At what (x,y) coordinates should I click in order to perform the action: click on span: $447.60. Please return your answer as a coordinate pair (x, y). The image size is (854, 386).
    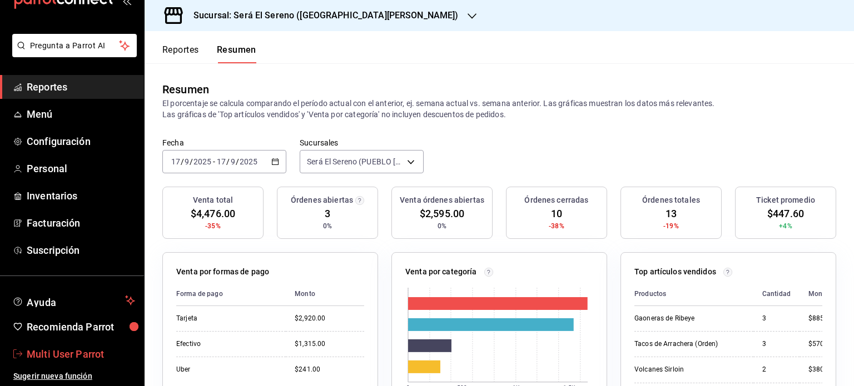
    Looking at the image, I should click on (786, 214).